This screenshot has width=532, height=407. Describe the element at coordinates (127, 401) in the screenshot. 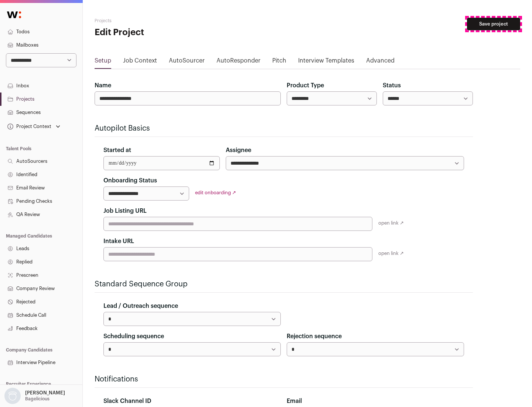

I see `label: Slack Channel ID` at that location.